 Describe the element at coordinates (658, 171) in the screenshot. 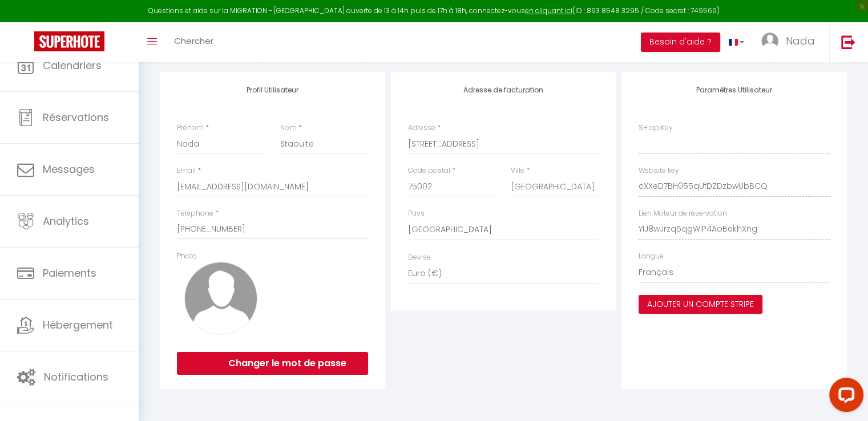

I see `label: Website key` at that location.